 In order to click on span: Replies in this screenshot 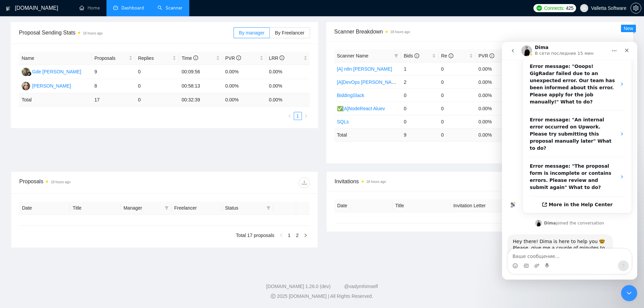, I will do `click(155, 58)`.